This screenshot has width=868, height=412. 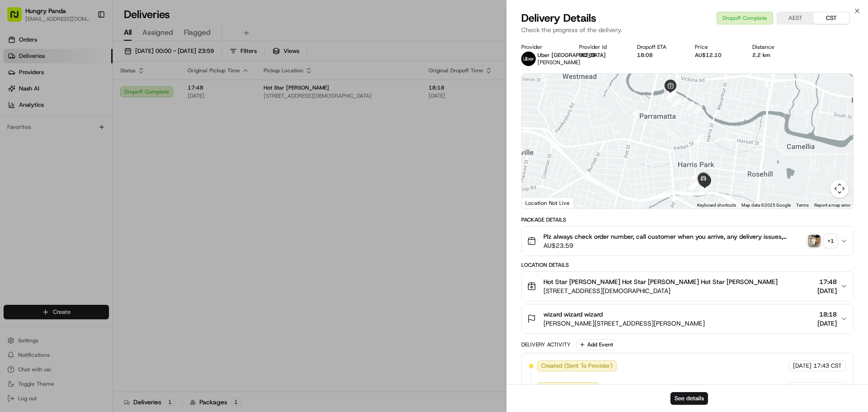 What do you see at coordinates (693, 184) in the screenshot?
I see `div: 11` at bounding box center [693, 184].